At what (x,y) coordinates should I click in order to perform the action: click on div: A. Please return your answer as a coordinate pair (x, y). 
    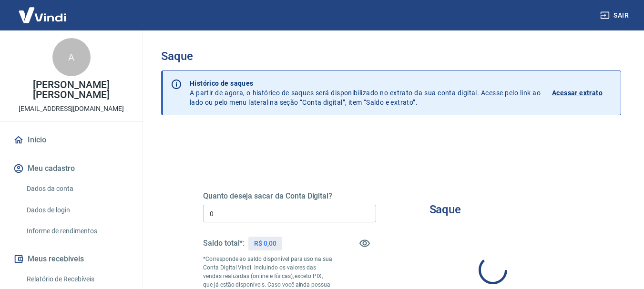
    Looking at the image, I should click on (72, 57).